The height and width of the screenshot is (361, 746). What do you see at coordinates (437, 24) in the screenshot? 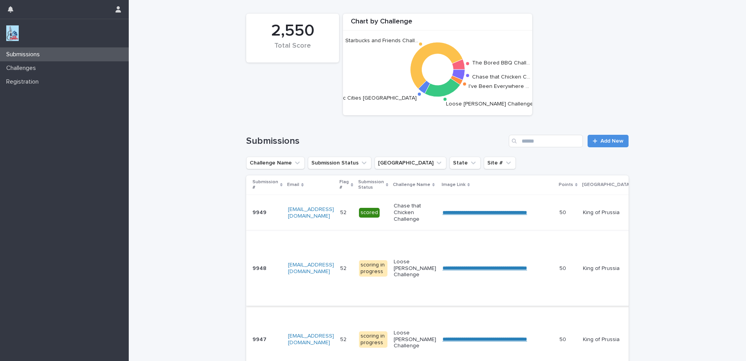
I see `div: Chart by Challenge` at bounding box center [437, 24].